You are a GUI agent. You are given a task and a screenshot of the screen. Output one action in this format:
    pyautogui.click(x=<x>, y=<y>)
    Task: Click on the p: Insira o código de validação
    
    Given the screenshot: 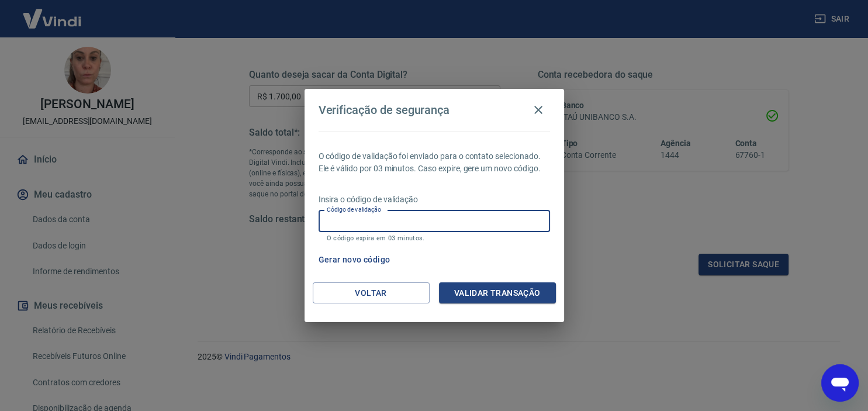 What is the action you would take?
    pyautogui.click(x=434, y=199)
    